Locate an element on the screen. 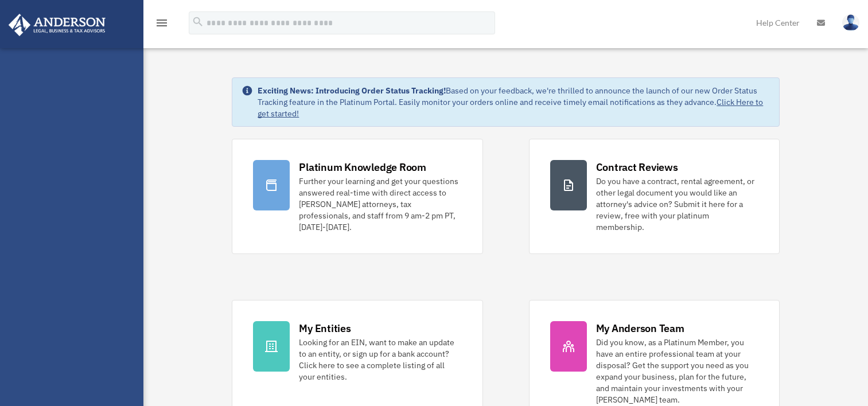  img: Anderson Advisors Platinum Portal is located at coordinates (57, 25).